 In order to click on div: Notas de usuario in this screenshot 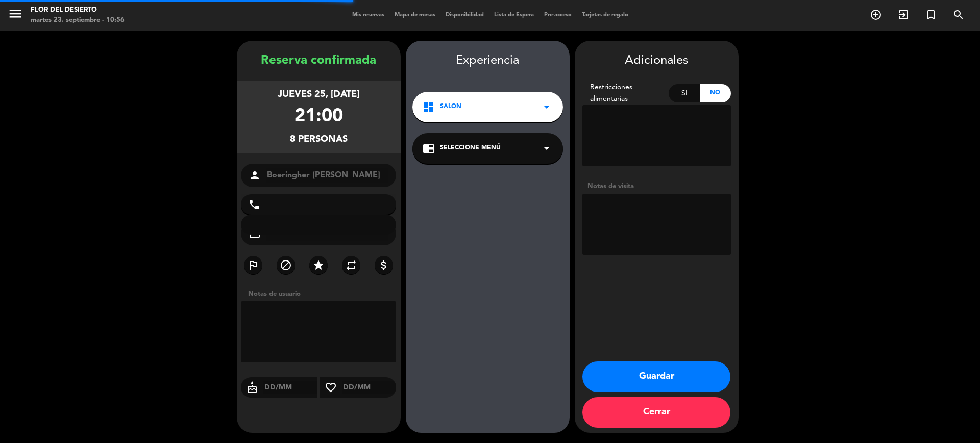, I will do `click(321, 294)`.